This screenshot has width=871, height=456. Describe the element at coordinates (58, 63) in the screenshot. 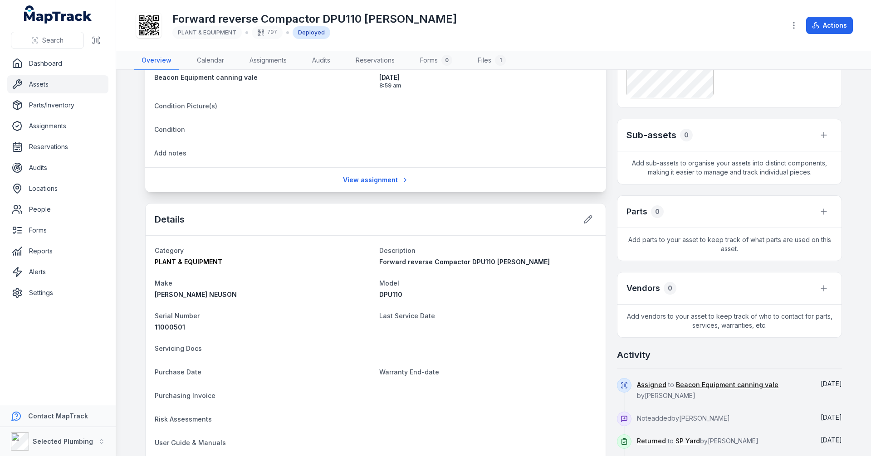

I see `a: Dashboard` at that location.